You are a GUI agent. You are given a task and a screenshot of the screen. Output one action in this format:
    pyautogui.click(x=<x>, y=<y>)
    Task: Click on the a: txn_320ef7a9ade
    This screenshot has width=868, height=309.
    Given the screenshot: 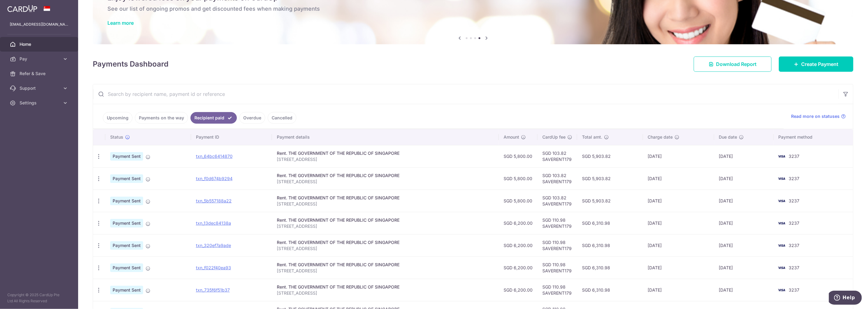 What is the action you would take?
    pyautogui.click(x=213, y=245)
    